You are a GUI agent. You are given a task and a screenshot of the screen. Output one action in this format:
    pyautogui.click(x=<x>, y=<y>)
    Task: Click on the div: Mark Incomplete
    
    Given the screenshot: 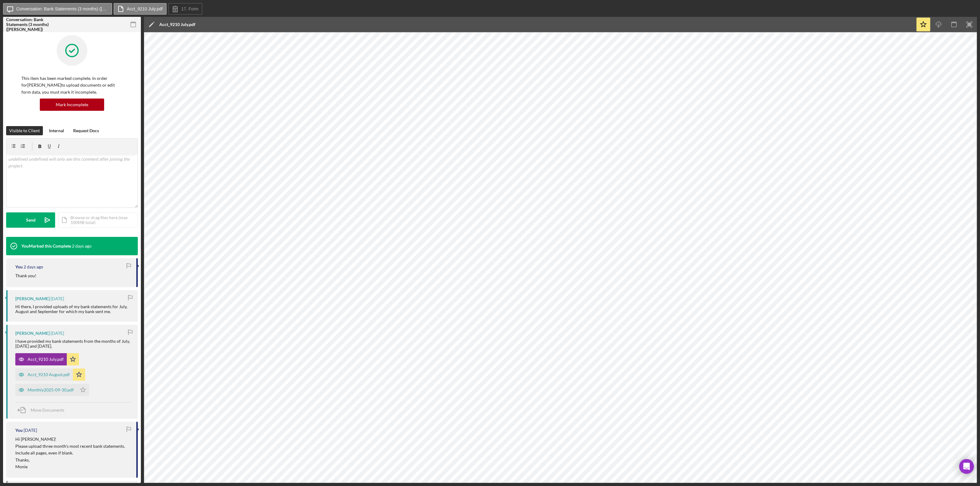 What is the action you would take?
    pyautogui.click(x=72, y=105)
    